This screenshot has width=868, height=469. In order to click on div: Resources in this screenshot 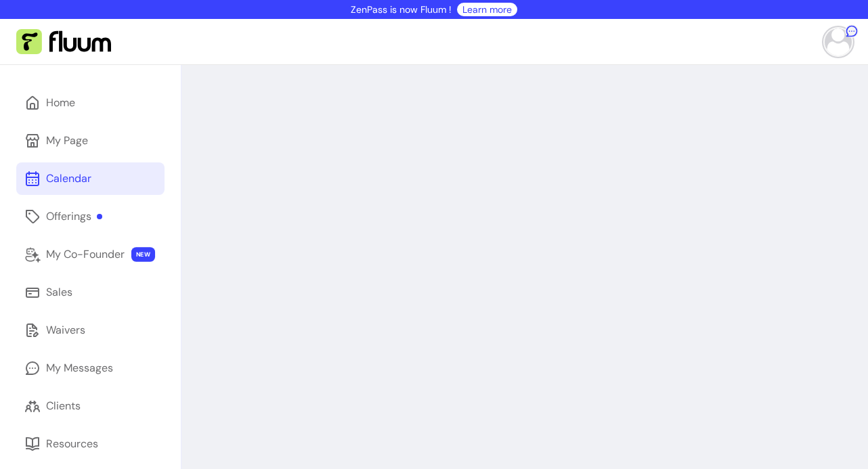, I will do `click(72, 444)`.